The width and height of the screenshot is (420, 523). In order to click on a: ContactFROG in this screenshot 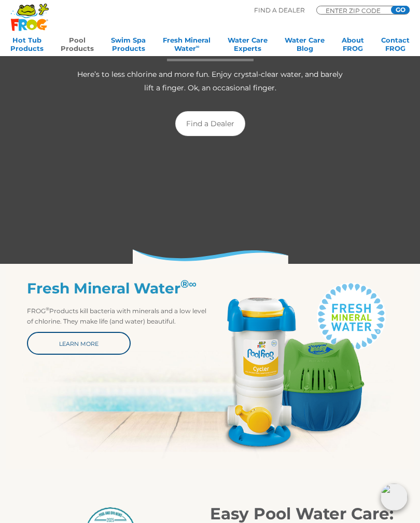, I will do `click(395, 46)`.